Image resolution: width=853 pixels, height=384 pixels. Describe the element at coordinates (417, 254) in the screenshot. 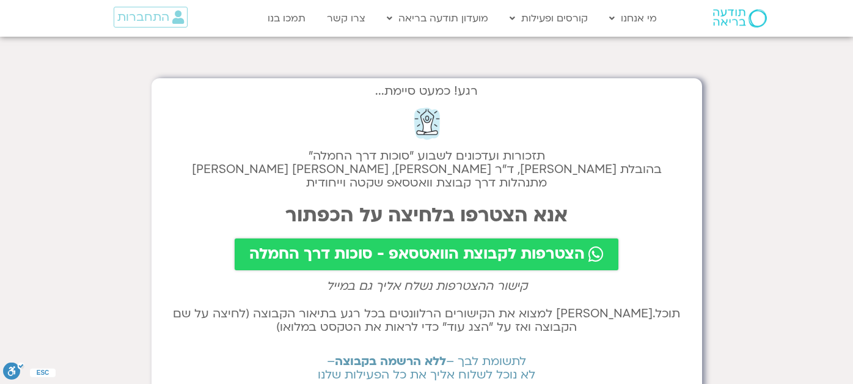

I see `span: הצטרפות לקבוצת הוואטסאפ - סוכות דרך החמלה` at that location.